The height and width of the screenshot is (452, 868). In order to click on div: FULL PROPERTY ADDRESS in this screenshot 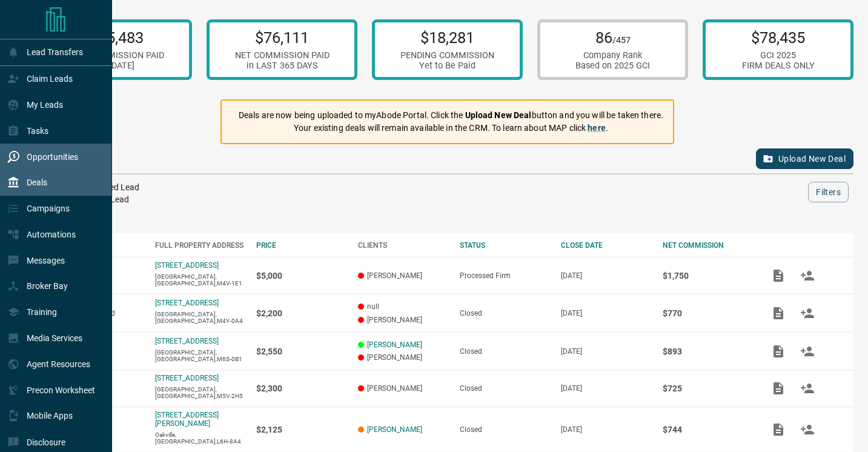, I will do `click(200, 245)`.